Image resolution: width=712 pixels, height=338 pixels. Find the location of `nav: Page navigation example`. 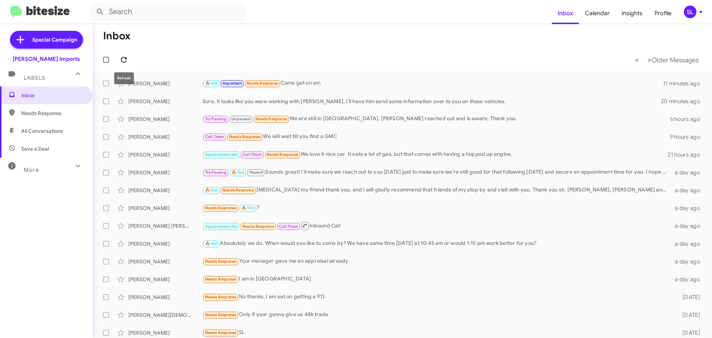

nav: Page navigation example is located at coordinates (666, 60).